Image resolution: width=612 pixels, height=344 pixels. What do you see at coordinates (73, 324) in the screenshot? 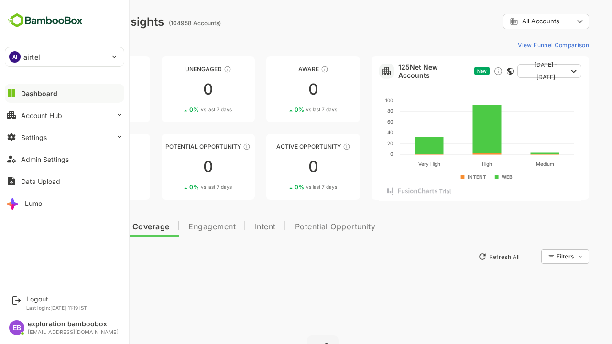
I see `div: exploration bamboobox` at bounding box center [73, 324].